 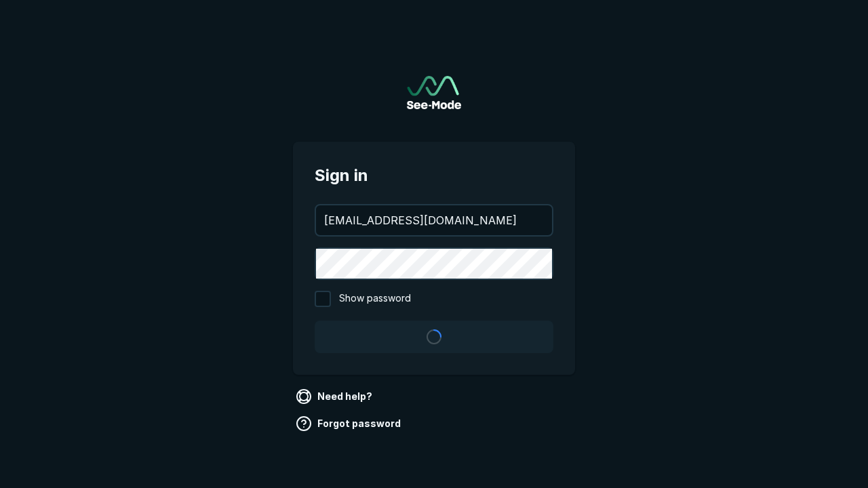 What do you see at coordinates (349, 423) in the screenshot?
I see `a: Forgot password` at bounding box center [349, 423].